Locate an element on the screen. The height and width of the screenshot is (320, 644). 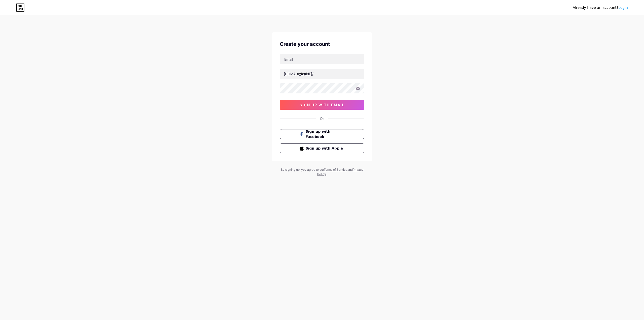
div: Create your account is located at coordinates (322, 44).